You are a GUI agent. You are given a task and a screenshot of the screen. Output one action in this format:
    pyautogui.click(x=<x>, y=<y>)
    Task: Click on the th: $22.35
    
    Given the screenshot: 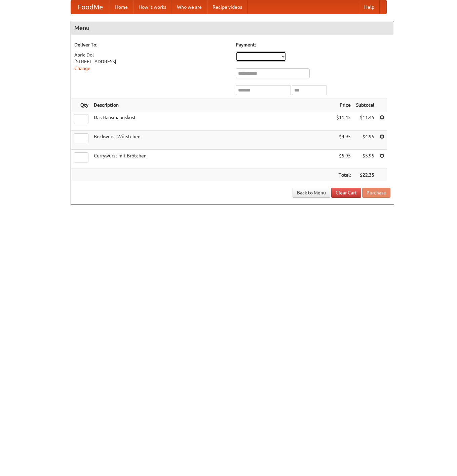 What is the action you would take?
    pyautogui.click(x=365, y=175)
    